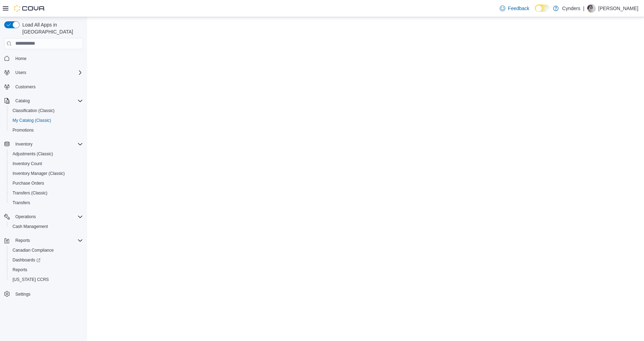  I want to click on a: Inventory Count, so click(27, 164).